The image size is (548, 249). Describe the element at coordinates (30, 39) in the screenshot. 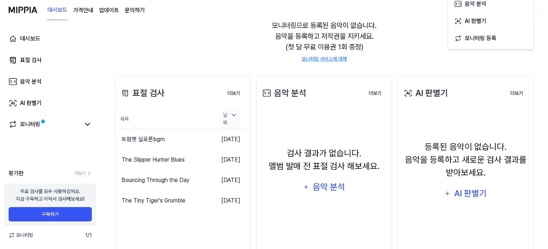

I see `div: 대시보드` at that location.